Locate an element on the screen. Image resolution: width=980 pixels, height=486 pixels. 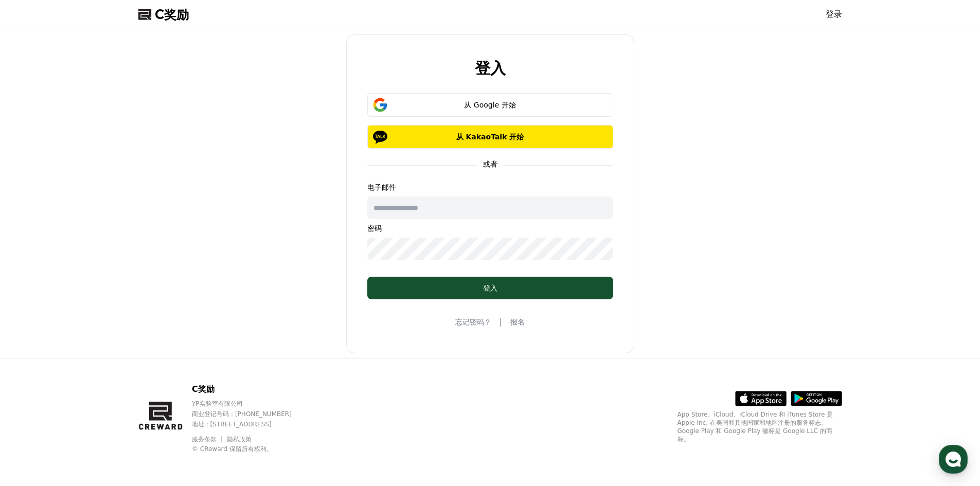
font: 服务条款 is located at coordinates (204, 440).